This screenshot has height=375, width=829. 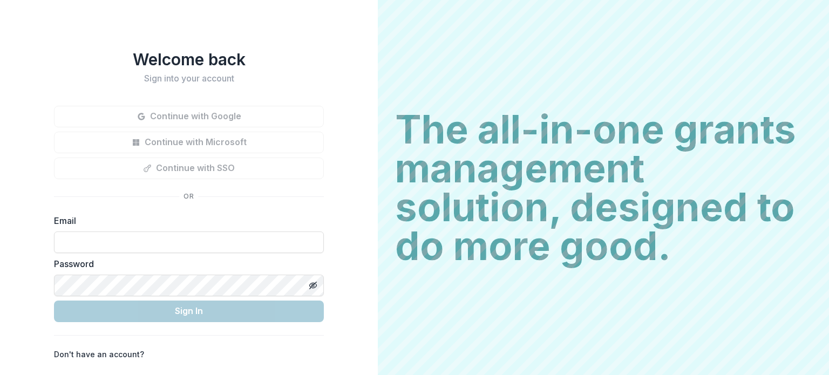 What do you see at coordinates (186, 221) in the screenshot?
I see `label: Email` at bounding box center [186, 221].